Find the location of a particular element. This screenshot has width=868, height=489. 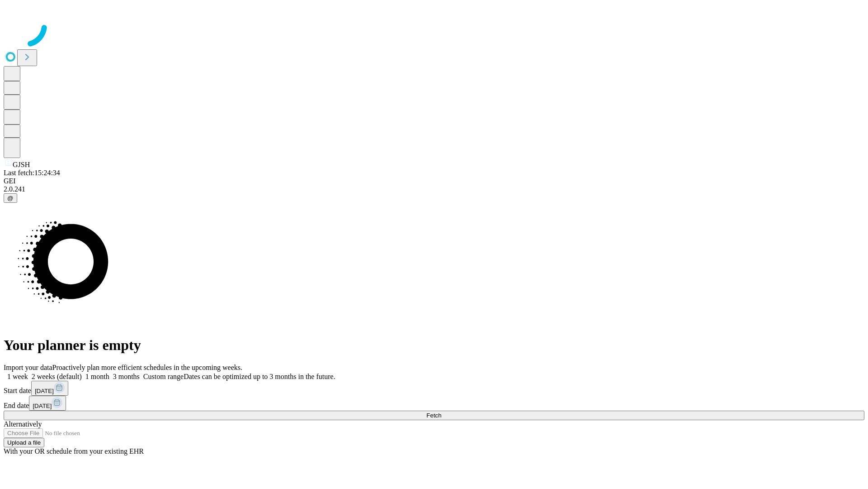

span: GJSH is located at coordinates (21, 164).